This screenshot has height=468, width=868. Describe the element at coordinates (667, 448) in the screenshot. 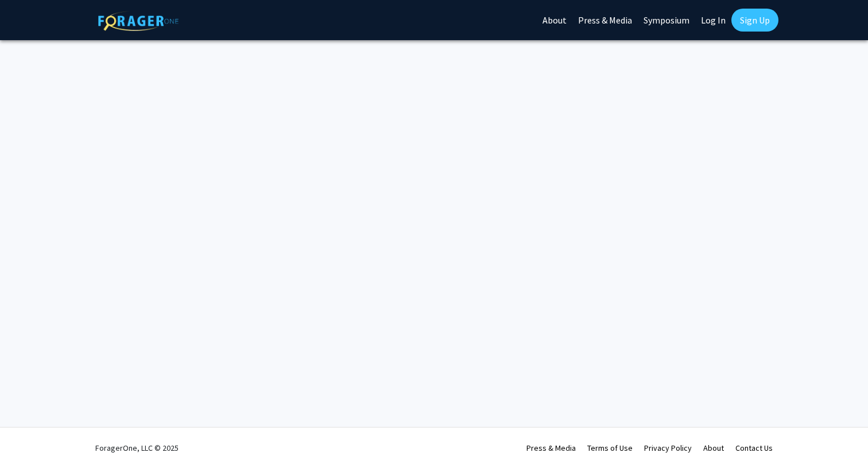

I see `a: Privacy Policy` at that location.